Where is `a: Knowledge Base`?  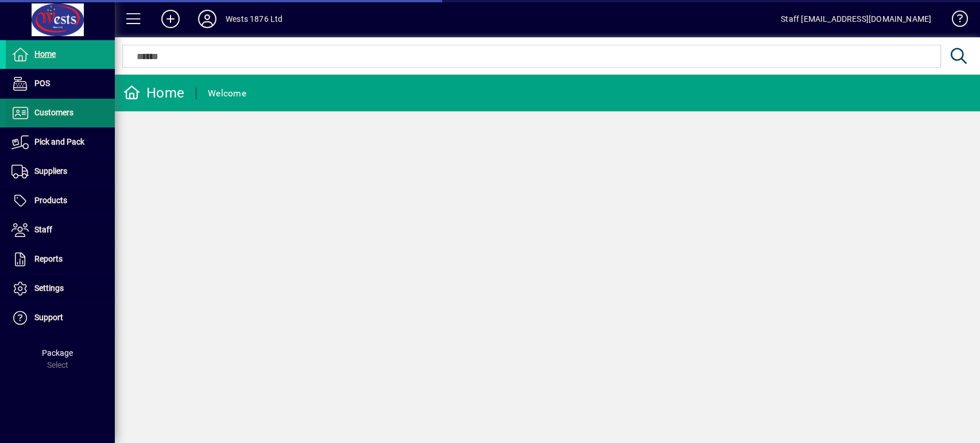
a: Knowledge Base is located at coordinates (954, 20).